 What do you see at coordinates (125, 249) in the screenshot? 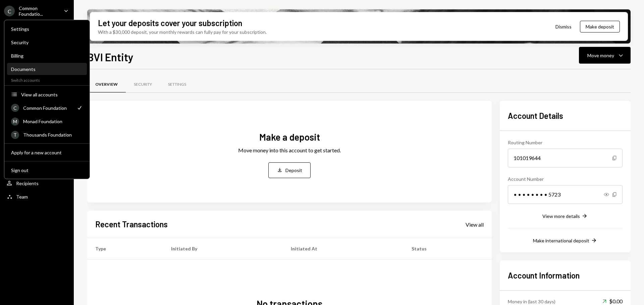
I see `th: Type` at bounding box center [125, 249].